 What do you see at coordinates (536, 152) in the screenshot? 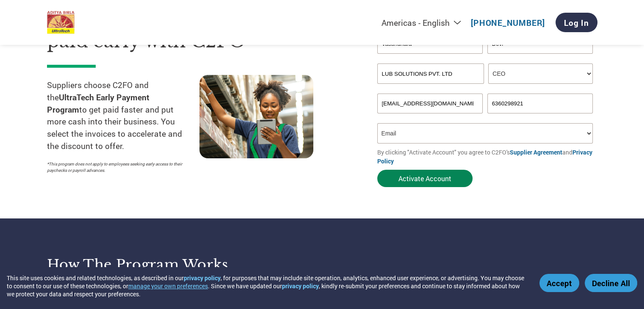
I see `a: Supplier Agreement` at bounding box center [536, 152].